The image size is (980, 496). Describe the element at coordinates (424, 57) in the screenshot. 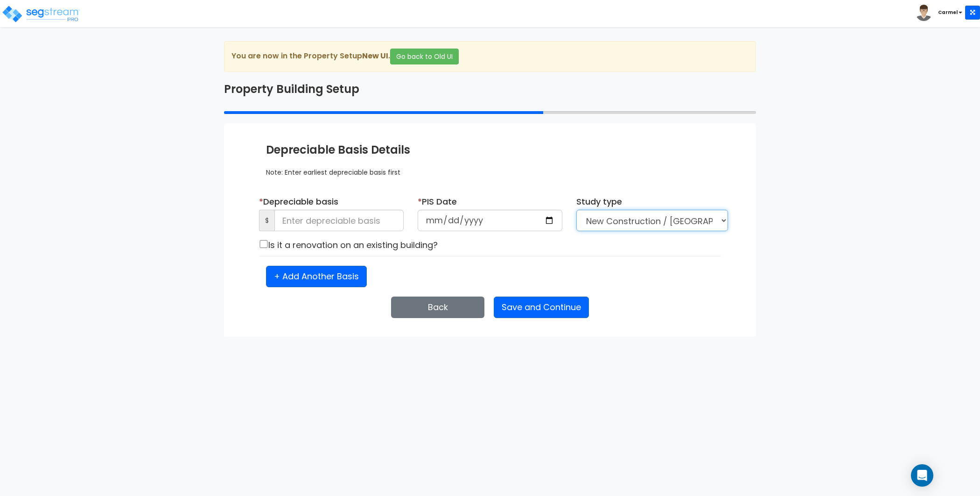

I see `button: Go back to Old UI` at that location.